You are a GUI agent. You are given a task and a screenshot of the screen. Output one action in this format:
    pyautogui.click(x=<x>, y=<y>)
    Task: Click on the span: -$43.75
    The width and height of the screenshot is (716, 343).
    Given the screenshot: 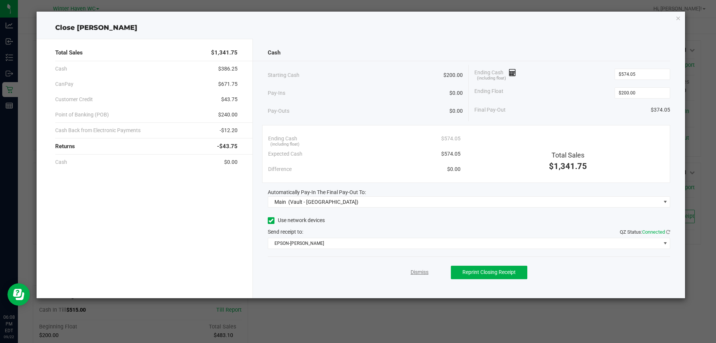 What is the action you would take?
    pyautogui.click(x=227, y=146)
    